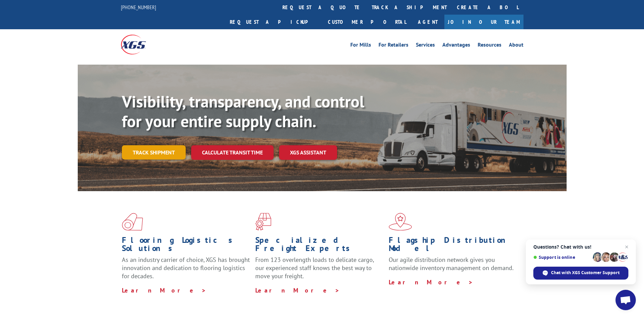 This screenshot has height=317, width=644. What do you see at coordinates (451, 263) in the screenshot?
I see `span: Our agile distribution network gives you nationwide inventory management on demand.` at bounding box center [451, 263].